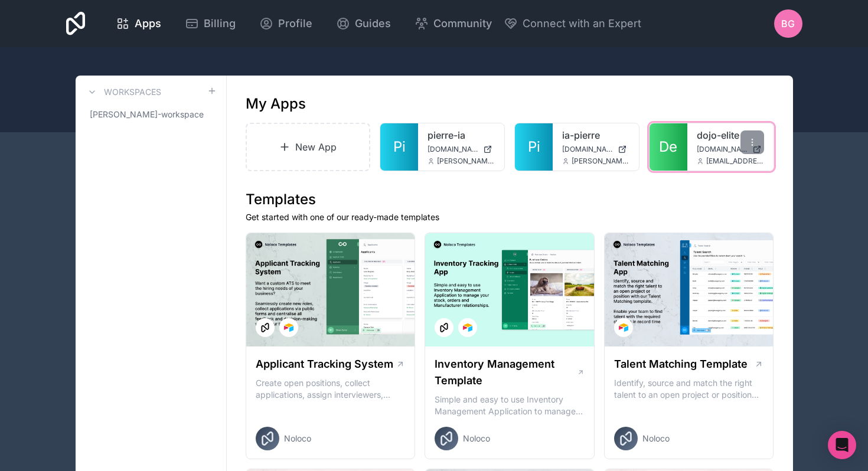  What do you see at coordinates (330, 389) in the screenshot?
I see `p: Create open positions, collect applications, assign interviewers, centralise candidate feedback a...` at bounding box center [330, 389].